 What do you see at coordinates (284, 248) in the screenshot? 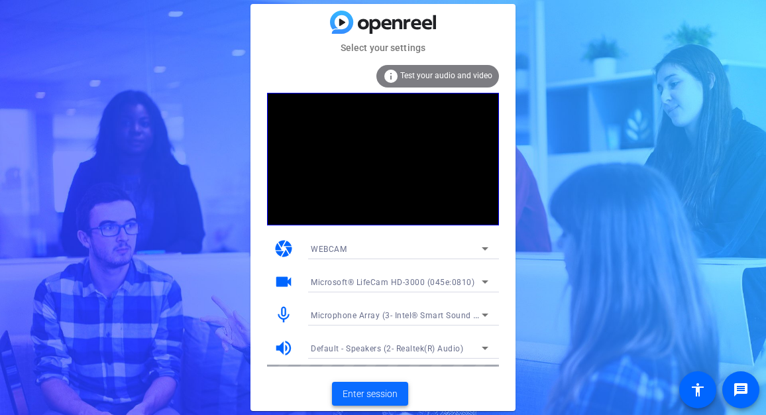
I see `mat-icon: camera` at bounding box center [284, 248].